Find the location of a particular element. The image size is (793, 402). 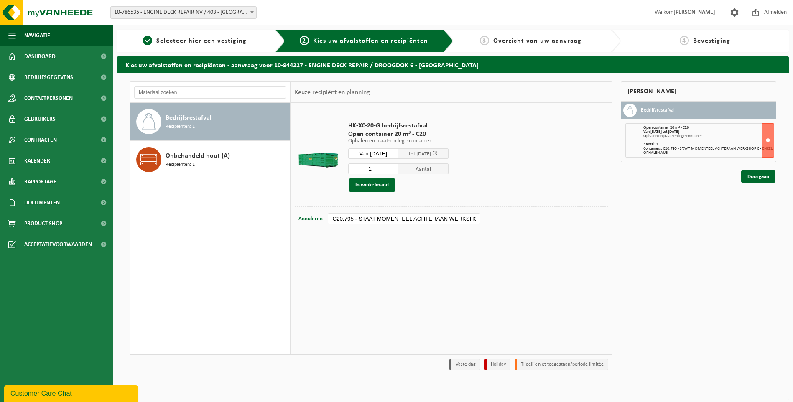

span: Contactpersonen is located at coordinates (48, 98).